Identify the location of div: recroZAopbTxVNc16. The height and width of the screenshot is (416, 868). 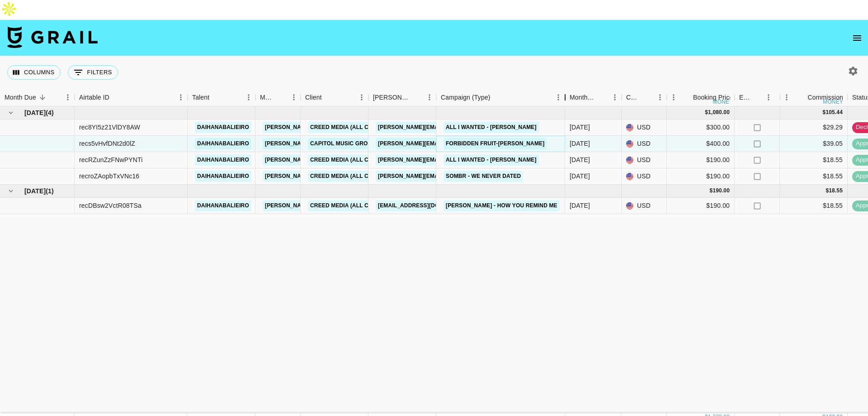
(109, 176).